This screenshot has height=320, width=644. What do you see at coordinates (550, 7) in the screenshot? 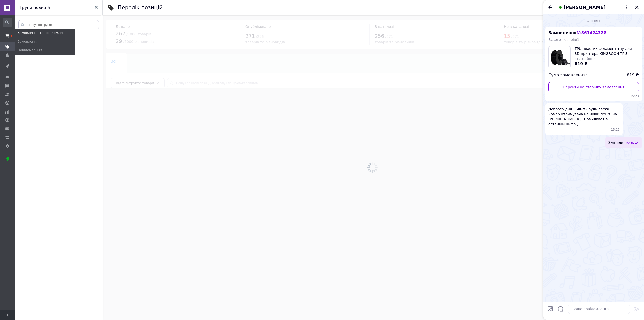
I see `button: Назад` at bounding box center [550, 7].